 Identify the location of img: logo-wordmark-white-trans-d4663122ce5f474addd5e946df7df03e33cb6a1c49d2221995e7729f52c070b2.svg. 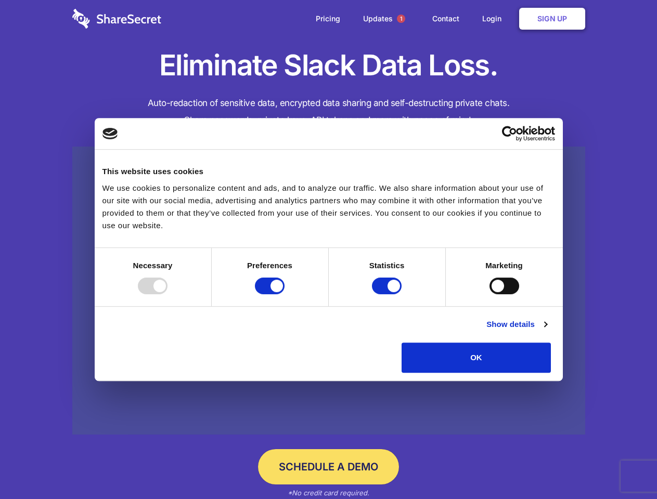
(116, 19).